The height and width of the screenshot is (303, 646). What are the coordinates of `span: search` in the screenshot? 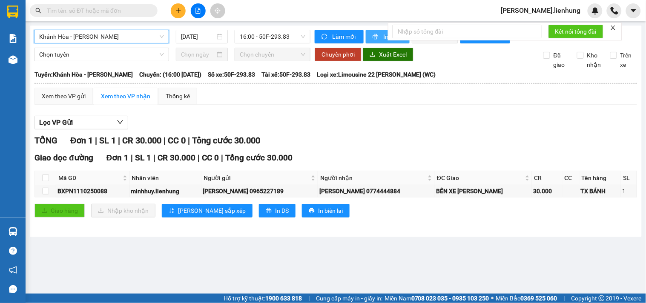 It's located at (38, 11).